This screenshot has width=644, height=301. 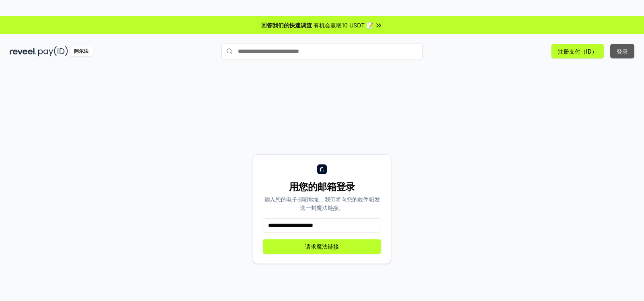 I want to click on button: 注册支付（ID）, so click(x=578, y=51).